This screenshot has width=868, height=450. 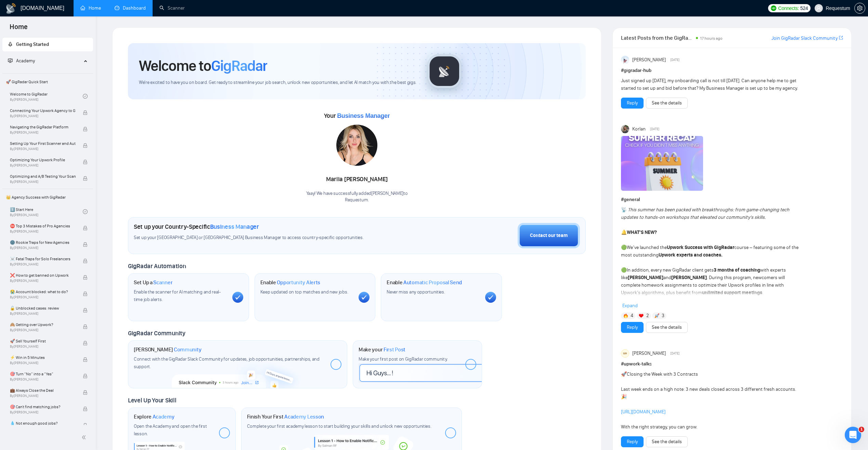 I want to click on span: Latest Posts from the GigRadar Community, so click(x=657, y=37).